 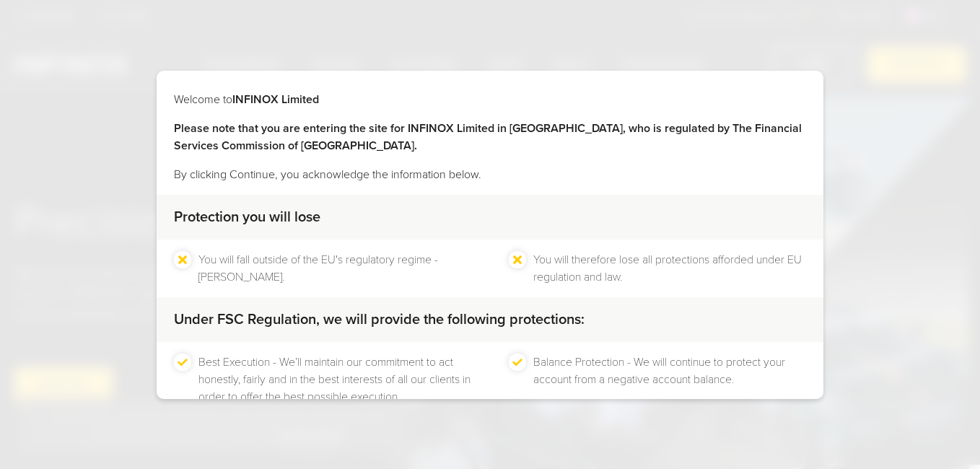 I want to click on strong: INFINOX Limited, so click(x=276, y=100).